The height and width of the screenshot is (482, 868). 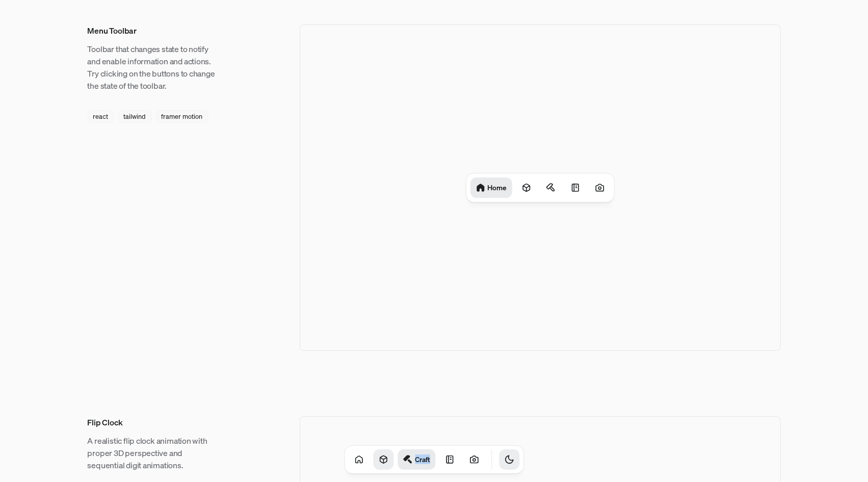 I want to click on h1: Craft, so click(x=423, y=459).